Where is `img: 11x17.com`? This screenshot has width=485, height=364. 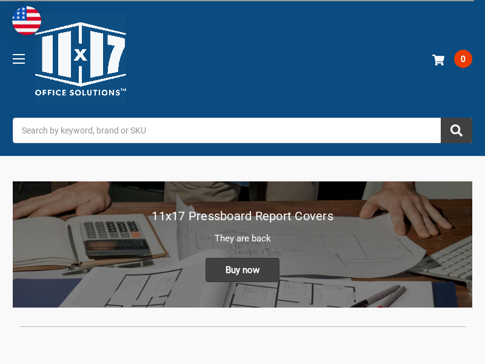 img: 11x17.com is located at coordinates (81, 59).